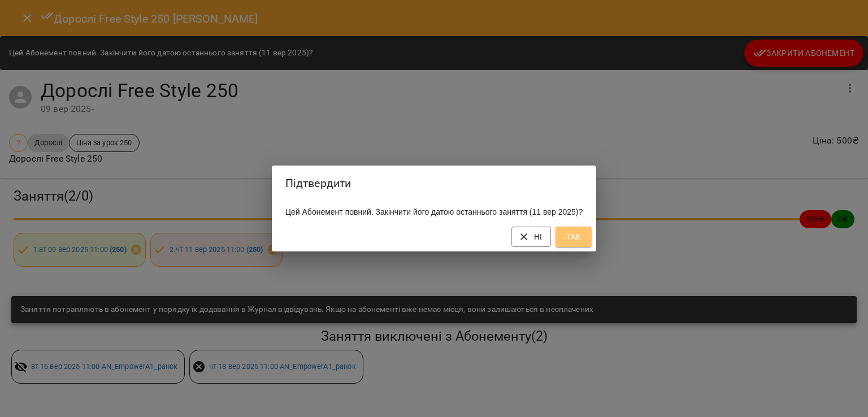 This screenshot has width=868, height=417. Describe the element at coordinates (574, 236) in the screenshot. I see `button: Так` at that location.